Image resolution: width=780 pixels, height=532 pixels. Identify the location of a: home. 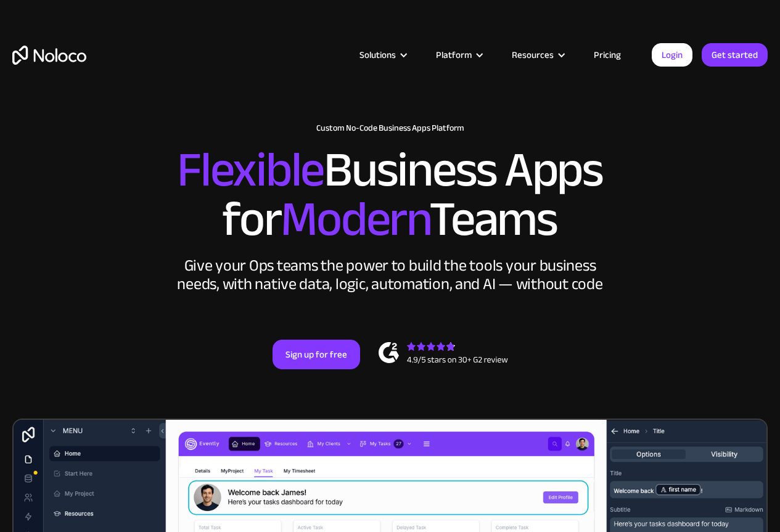
(49, 55).